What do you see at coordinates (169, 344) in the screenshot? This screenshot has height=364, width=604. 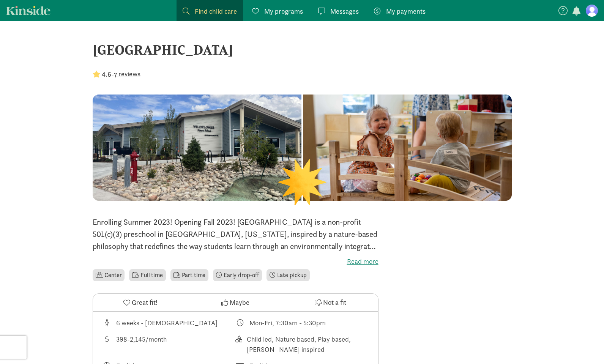 I see `div: Average tuition for this program` at bounding box center [169, 344].